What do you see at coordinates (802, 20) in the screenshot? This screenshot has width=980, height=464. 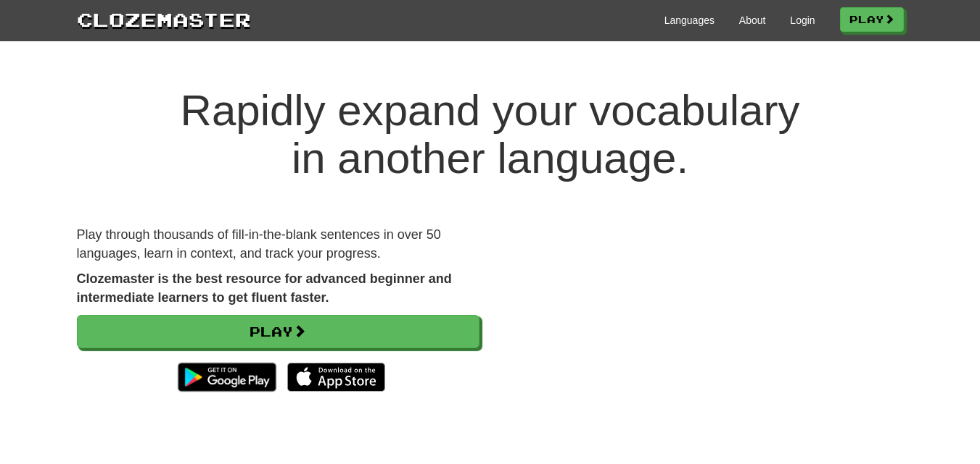 I see `a: Login` at bounding box center [802, 20].